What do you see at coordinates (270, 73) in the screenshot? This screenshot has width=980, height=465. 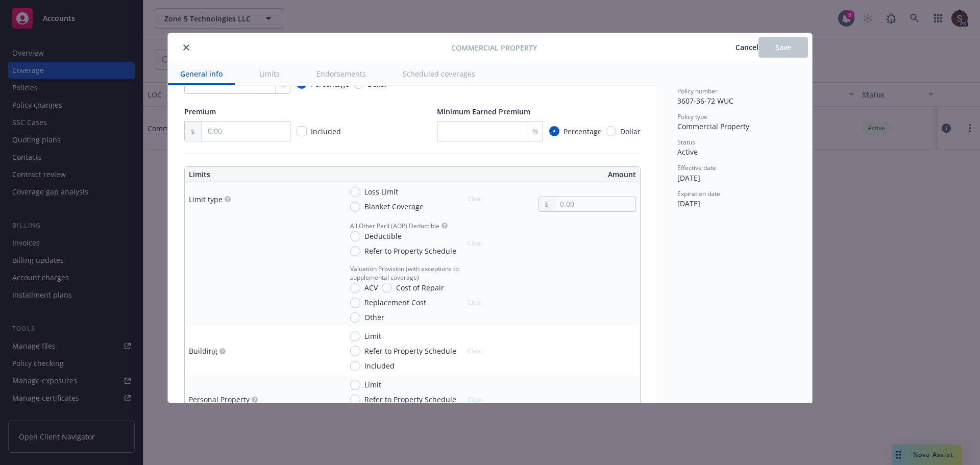 I see `button: Limits` at bounding box center [270, 73].